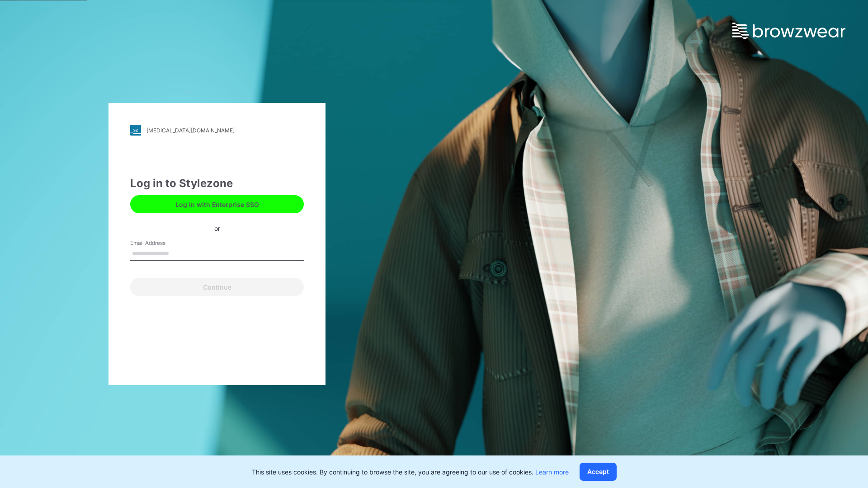 Image resolution: width=868 pixels, height=488 pixels. Describe the element at coordinates (410, 472) in the screenshot. I see `p: This site uses cookies. By continuing to browse the site, you are agreeing to our use of cookies.` at that location.